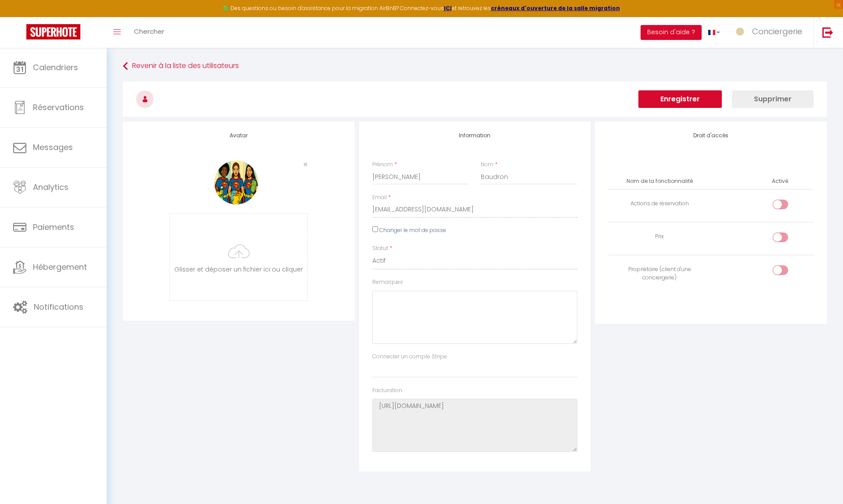 The width and height of the screenshot is (843, 504). What do you see at coordinates (53, 147) in the screenshot?
I see `span: Messages` at bounding box center [53, 147].